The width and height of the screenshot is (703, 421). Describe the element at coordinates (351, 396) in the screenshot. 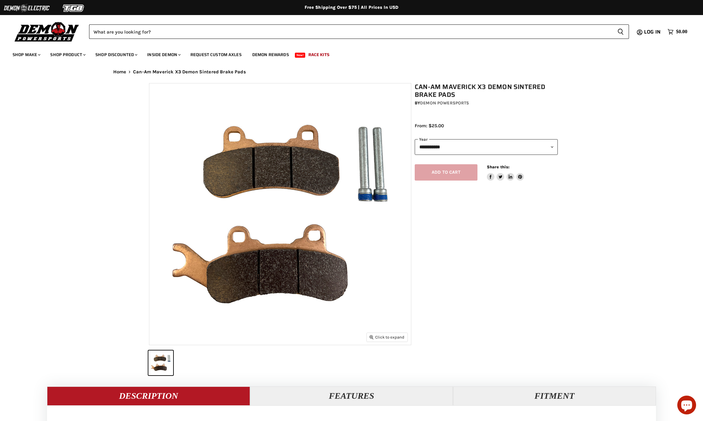

I see `button: Features` at that location.